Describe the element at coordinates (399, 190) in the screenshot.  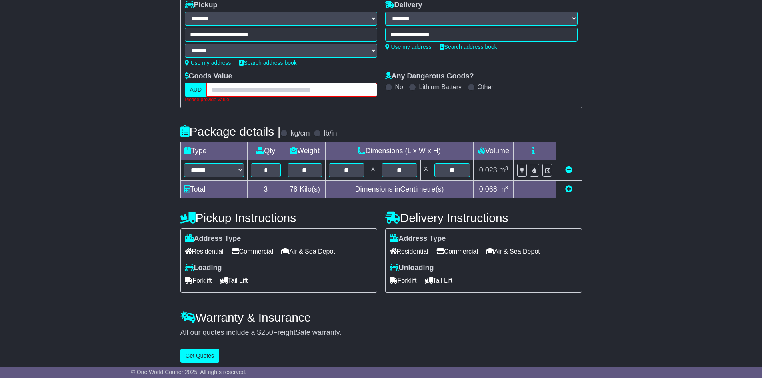
I see `td: Dimensions in Centimetre(s)` at that location.